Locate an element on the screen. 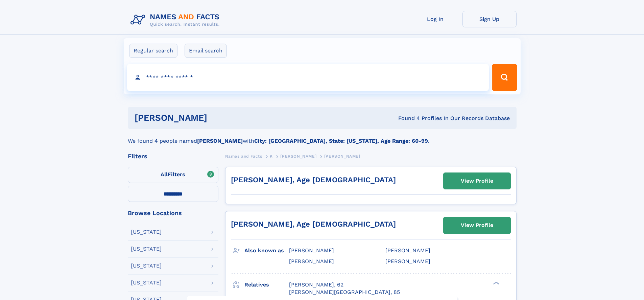 This screenshot has width=644, height=300. a: Log In is located at coordinates (435, 19).